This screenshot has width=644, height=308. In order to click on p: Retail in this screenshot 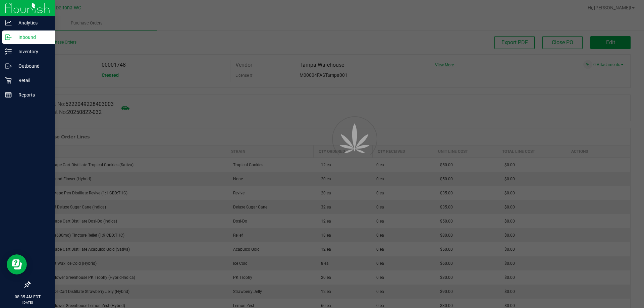, I will do `click(32, 80)`.